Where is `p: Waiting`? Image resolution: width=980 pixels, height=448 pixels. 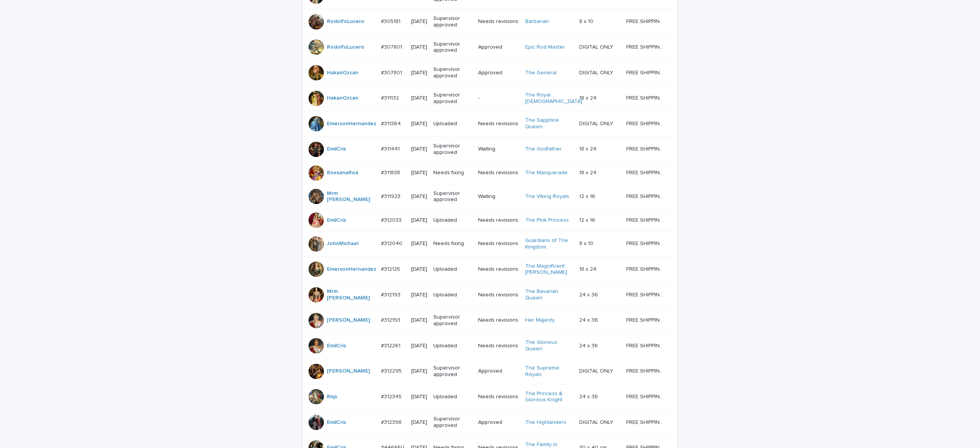
p: Waiting is located at coordinates (498, 196).